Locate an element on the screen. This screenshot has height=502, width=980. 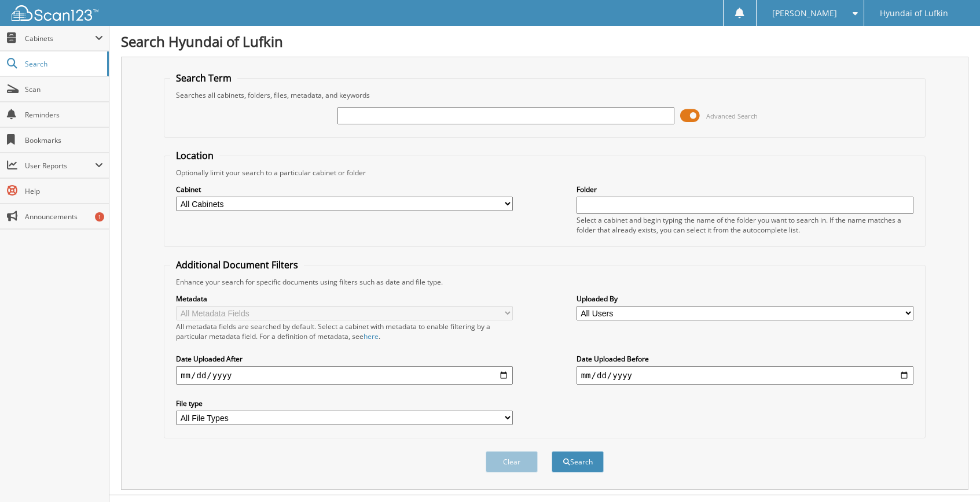
div: All metadata fields are searched by default. Select a cabinet with metadata to enable filtering b... is located at coordinates (344, 332).